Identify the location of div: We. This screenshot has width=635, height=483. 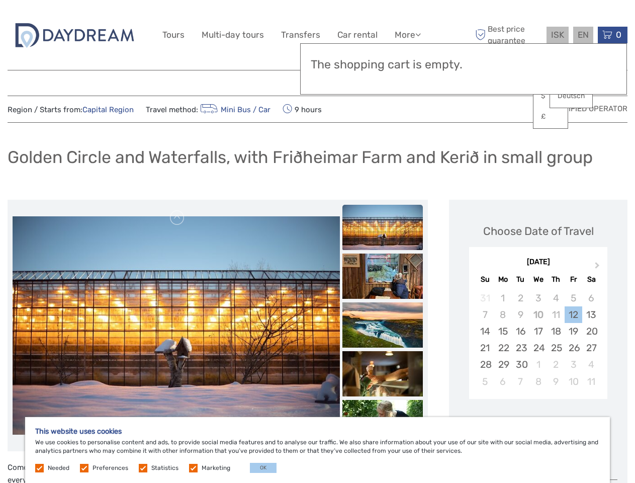
(538, 279).